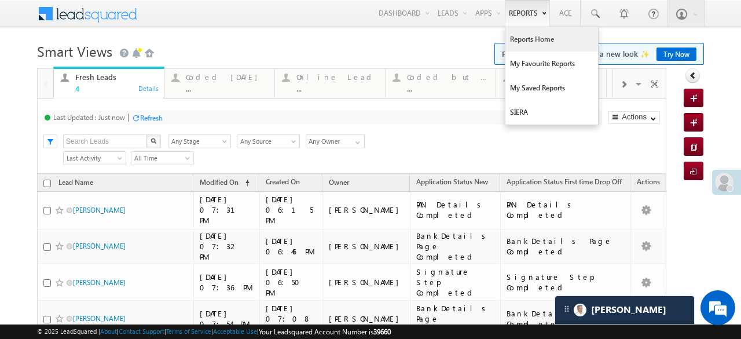 The height and width of the screenshot is (339, 741). What do you see at coordinates (116, 77) in the screenshot?
I see `div: Fresh Leads` at bounding box center [116, 77].